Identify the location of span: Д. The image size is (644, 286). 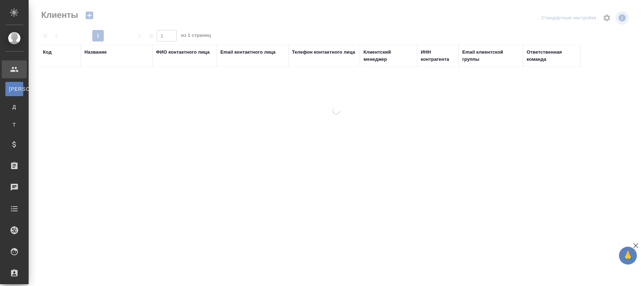
(14, 107).